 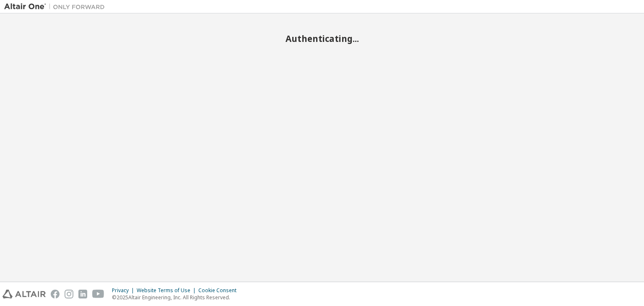 I want to click on div: Privacy, so click(x=124, y=290).